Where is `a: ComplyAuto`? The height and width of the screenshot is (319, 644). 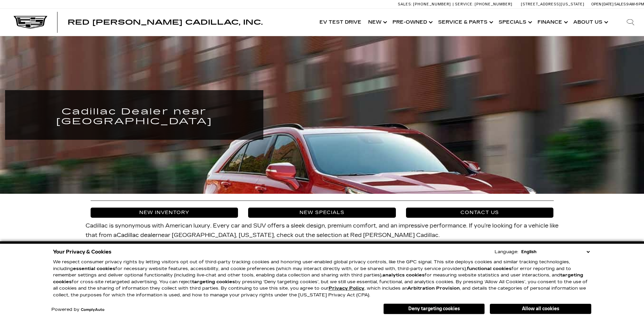 a: ComplyAuto is located at coordinates (93, 310).